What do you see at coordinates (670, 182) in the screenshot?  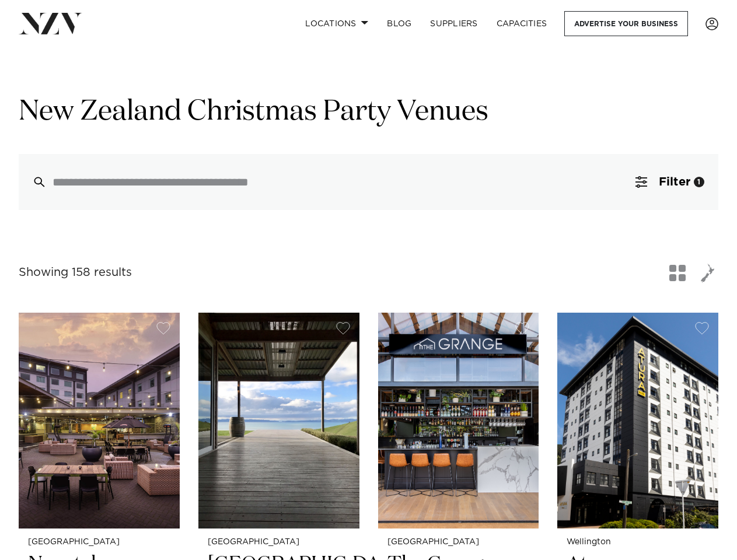 I see `button: Filter1` at bounding box center [670, 182].